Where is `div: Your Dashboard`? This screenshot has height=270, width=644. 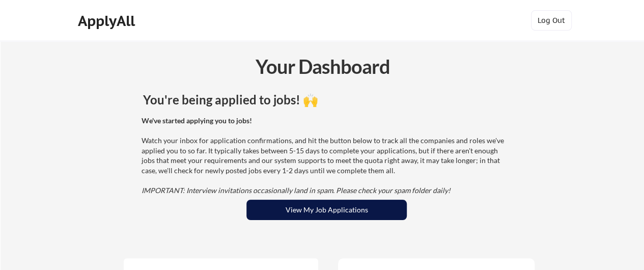
div: Your Dashboard is located at coordinates (322, 66).